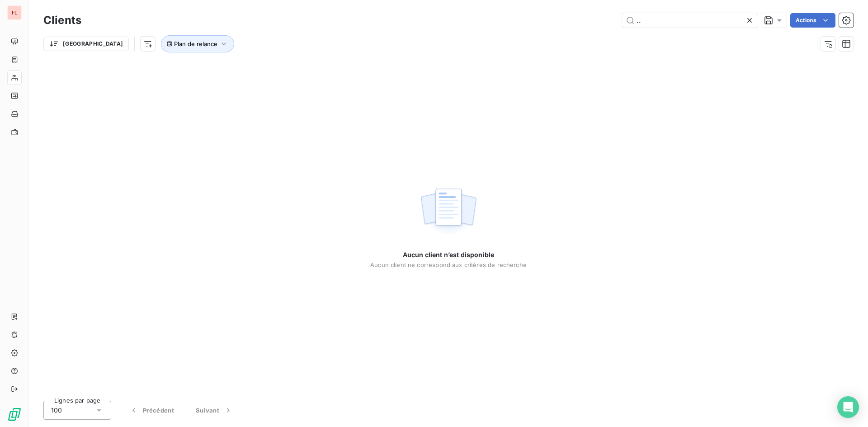 The width and height of the screenshot is (868, 427). Describe the element at coordinates (196, 44) in the screenshot. I see `span: Plan de relance` at that location.